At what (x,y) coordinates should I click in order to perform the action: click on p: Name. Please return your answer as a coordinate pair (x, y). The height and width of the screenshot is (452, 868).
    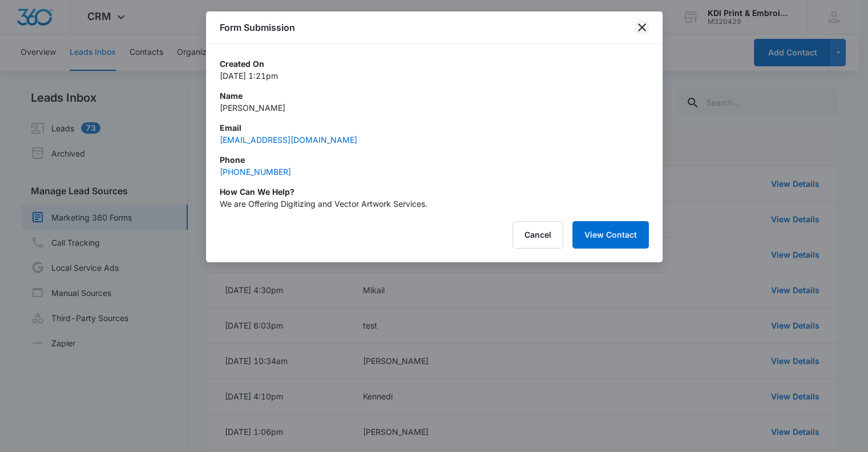
    Looking at the image, I should click on (434, 95).